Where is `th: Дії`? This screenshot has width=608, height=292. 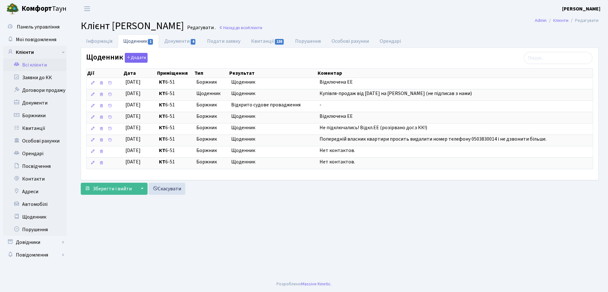 th: Дії is located at coordinates (105, 73).